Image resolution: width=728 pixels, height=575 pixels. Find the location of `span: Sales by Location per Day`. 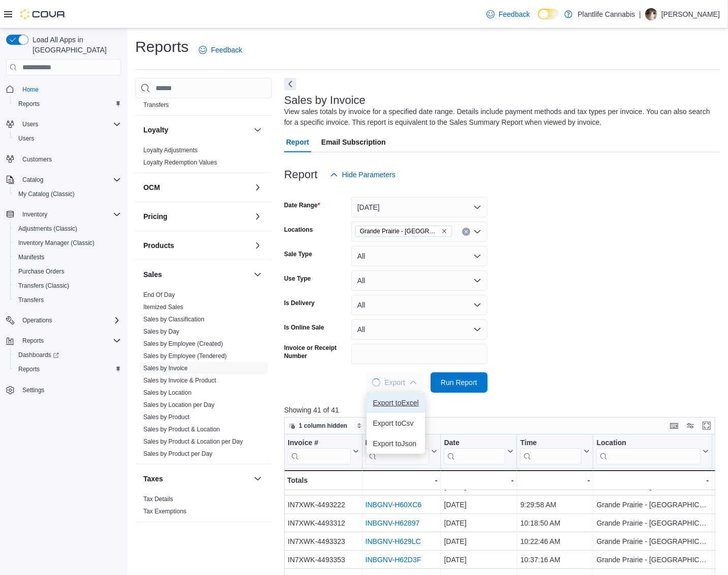

span: Sales by Location per Day is located at coordinates (179, 405).